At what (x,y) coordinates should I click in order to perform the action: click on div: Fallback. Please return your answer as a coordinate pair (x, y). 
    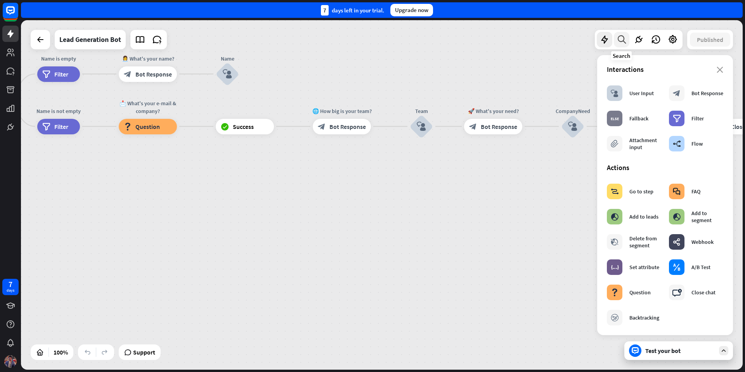
    Looking at the image, I should click on (639, 118).